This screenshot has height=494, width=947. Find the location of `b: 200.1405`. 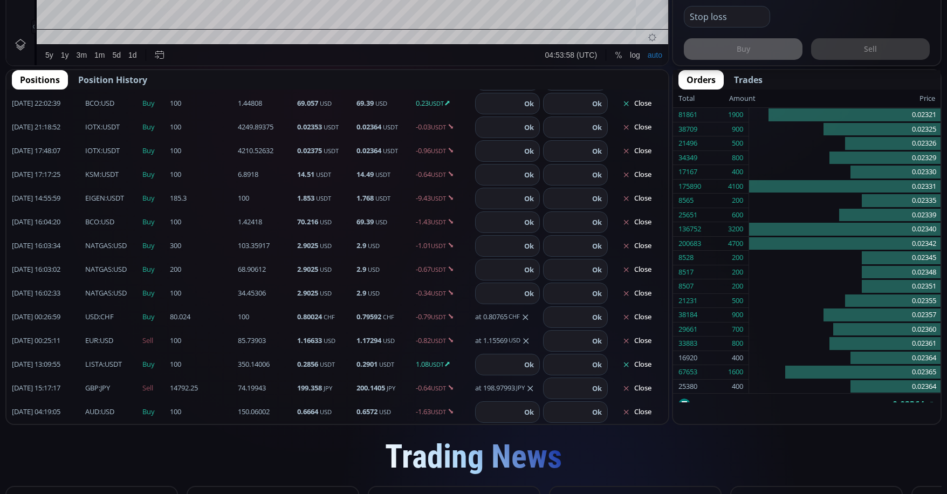

b: 200.1405 is located at coordinates (370, 388).